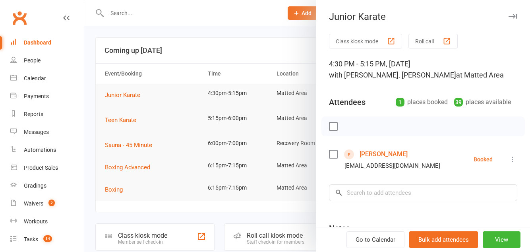 This screenshot has width=530, height=252. What do you see at coordinates (47, 203) in the screenshot?
I see `a: Waivers 2` at bounding box center [47, 203].